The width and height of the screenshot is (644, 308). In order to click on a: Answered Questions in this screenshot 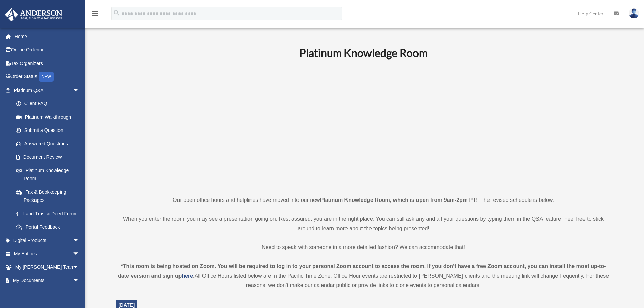, I will do `click(49, 144)`.